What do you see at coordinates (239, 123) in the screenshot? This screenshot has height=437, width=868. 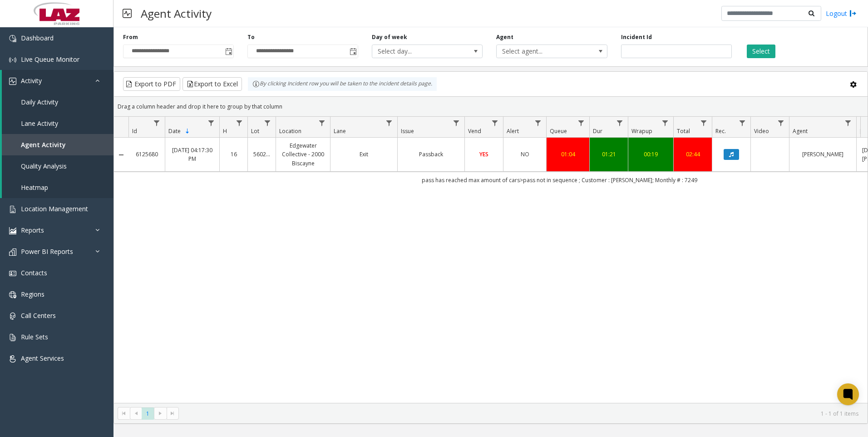 I see `a: H Filter Menu` at bounding box center [239, 123].